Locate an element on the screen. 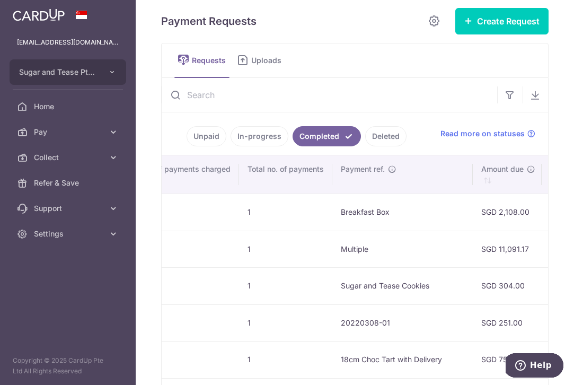  td: Sugar and Tease Cookies is located at coordinates (402, 286).